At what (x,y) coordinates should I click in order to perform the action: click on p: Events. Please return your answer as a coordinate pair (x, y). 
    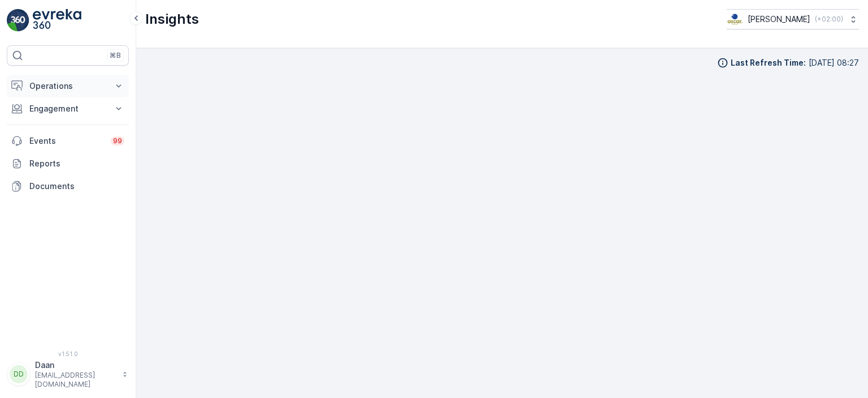
    Looking at the image, I should click on (67, 141).